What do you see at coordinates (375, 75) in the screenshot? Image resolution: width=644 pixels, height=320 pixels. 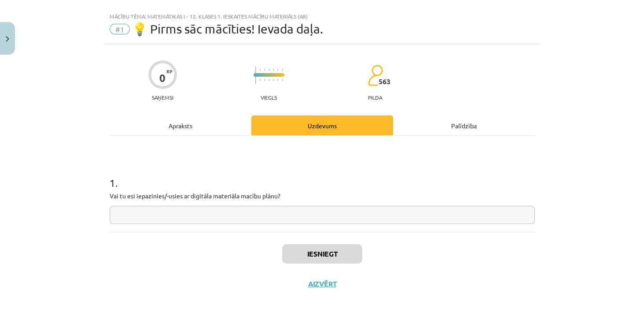 I see `img: students-c634bb4e5e11cddfef0936a35e636f08e4e9abd3cc4e673bd6f9a4125e45ecb1.svg` at bounding box center [375, 75].